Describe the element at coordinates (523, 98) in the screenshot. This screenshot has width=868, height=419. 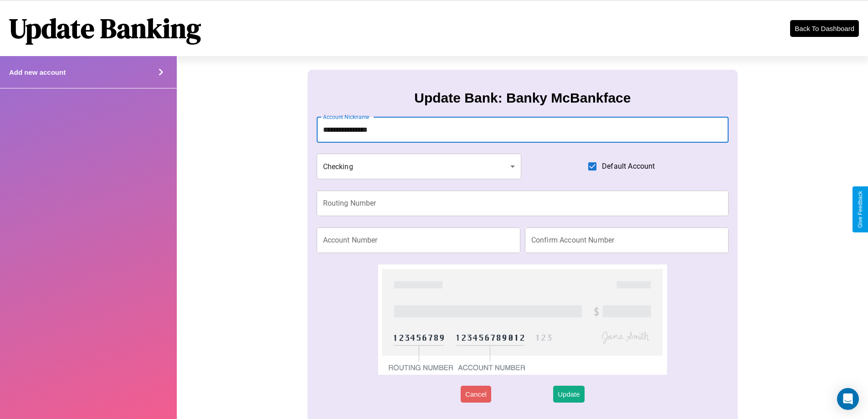
I see `h3: Update Bank: Banky McBankface` at that location.